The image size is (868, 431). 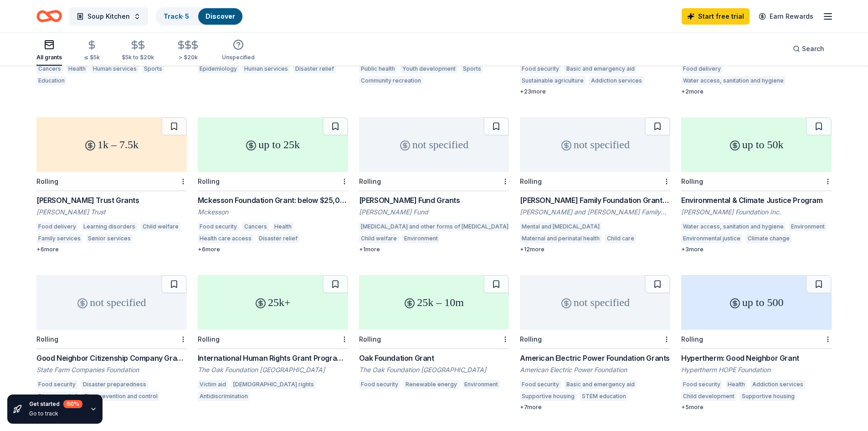 What do you see at coordinates (756, 92) in the screenshot?
I see `div: + 2 more` at bounding box center [756, 92].